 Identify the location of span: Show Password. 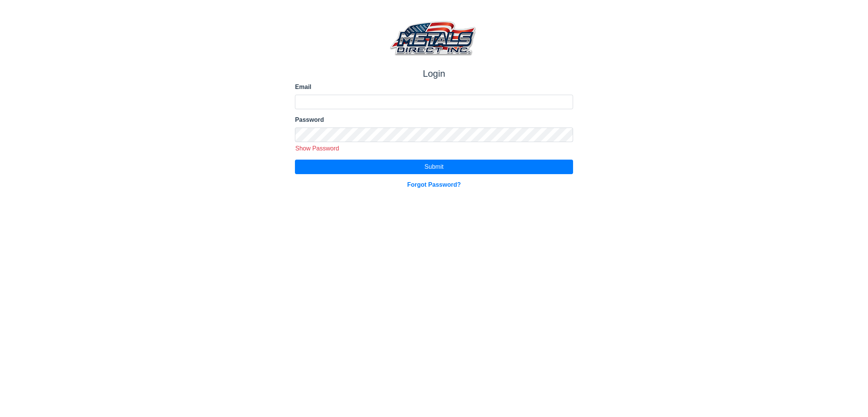
(317, 148).